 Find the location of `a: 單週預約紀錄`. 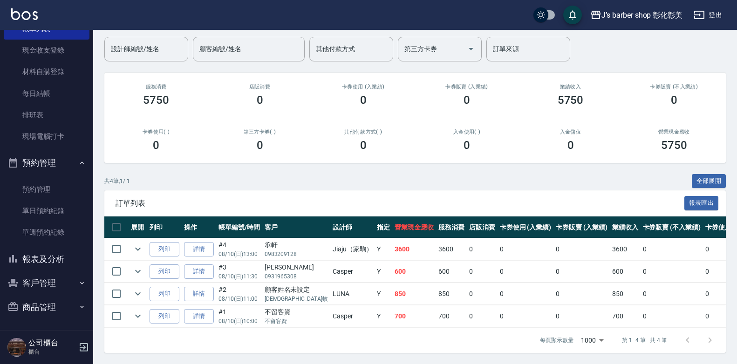

a: 單週預約紀錄 is located at coordinates (47, 233).